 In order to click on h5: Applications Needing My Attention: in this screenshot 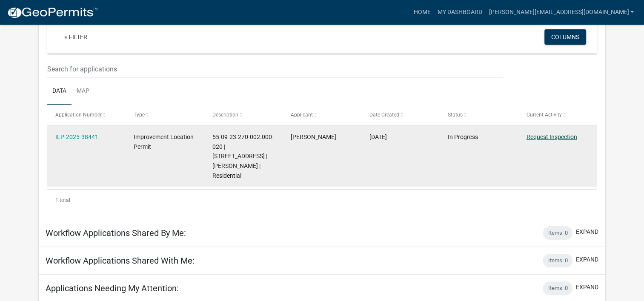, I will do `click(112, 288)`.